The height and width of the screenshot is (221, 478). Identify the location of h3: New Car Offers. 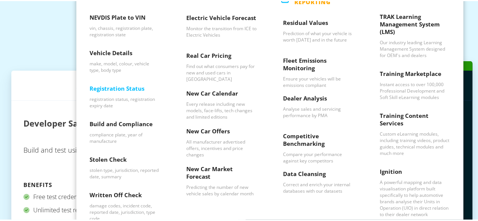
(222, 132).